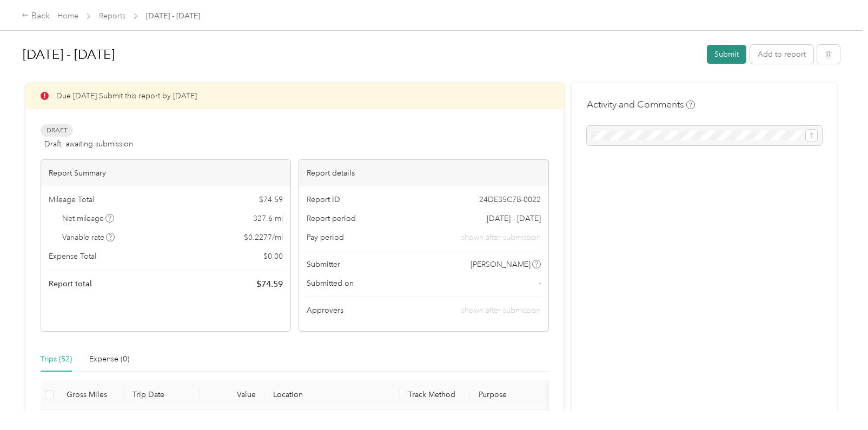 This screenshot has height=430, width=868. What do you see at coordinates (325, 237) in the screenshot?
I see `span: Pay period` at bounding box center [325, 237].